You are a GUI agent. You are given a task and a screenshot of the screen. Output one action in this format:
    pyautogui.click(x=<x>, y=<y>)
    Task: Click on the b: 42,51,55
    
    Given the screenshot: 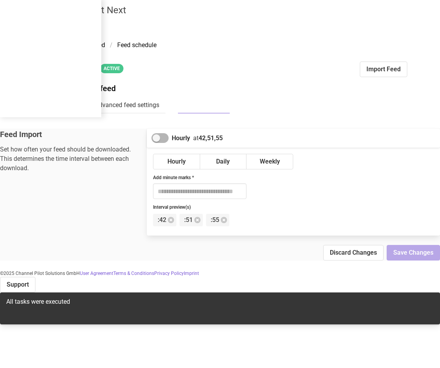 What is the action you would take?
    pyautogui.click(x=211, y=138)
    